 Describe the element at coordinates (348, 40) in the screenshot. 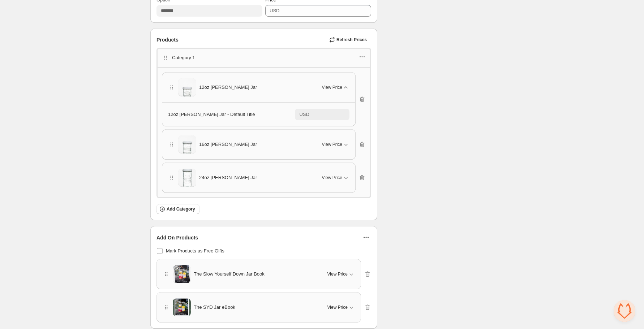

I see `button: Refresh Prices` at that location.